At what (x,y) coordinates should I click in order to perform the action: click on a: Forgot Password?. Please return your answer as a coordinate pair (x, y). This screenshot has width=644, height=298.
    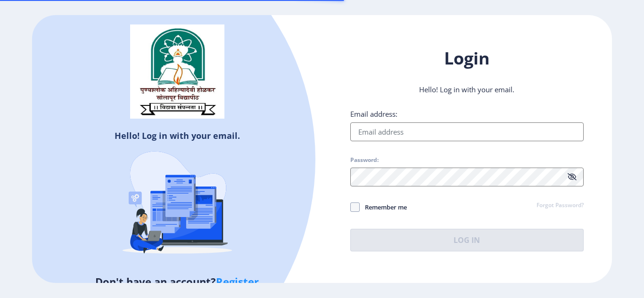
    Looking at the image, I should click on (560, 206).